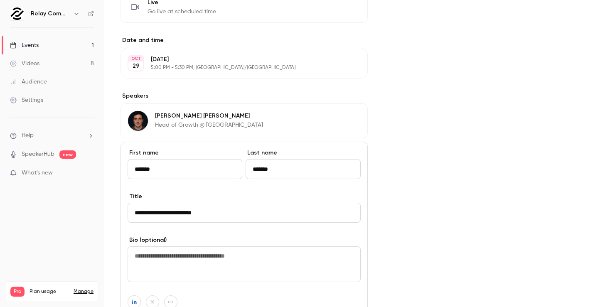  What do you see at coordinates (138, 121) in the screenshot?
I see `img: Chris Pinckney` at bounding box center [138, 121].